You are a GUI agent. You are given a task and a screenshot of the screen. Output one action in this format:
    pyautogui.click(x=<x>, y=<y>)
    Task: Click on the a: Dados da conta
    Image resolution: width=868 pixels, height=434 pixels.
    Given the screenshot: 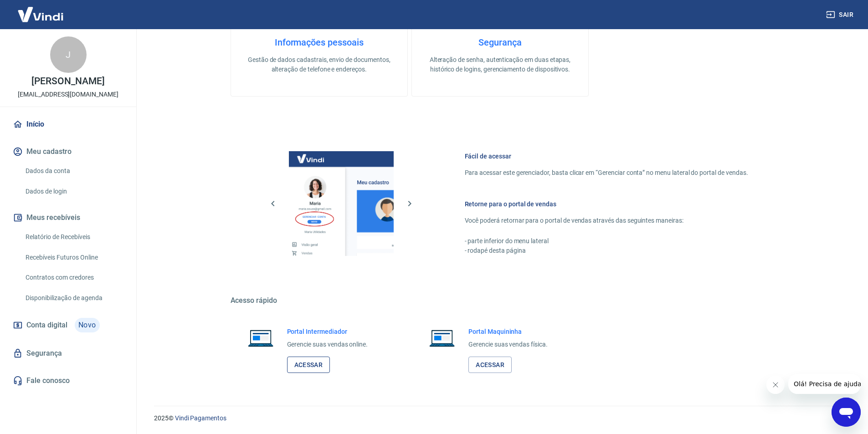 What is the action you would take?
    pyautogui.click(x=73, y=171)
    